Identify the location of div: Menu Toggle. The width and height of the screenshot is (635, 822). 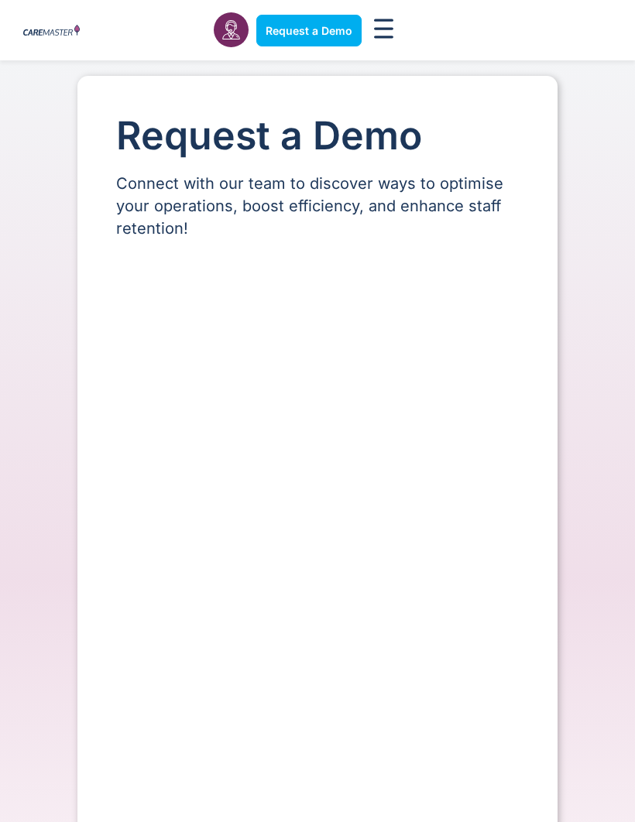
(384, 30).